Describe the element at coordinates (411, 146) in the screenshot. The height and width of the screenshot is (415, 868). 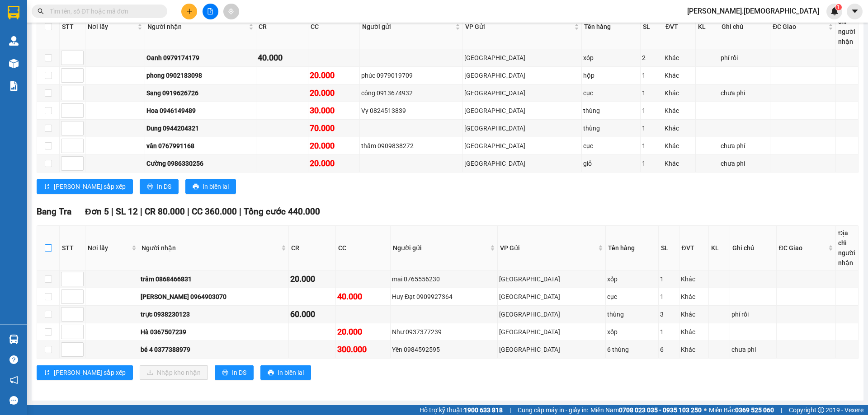
I see `div: thấm 0909838272` at that location.